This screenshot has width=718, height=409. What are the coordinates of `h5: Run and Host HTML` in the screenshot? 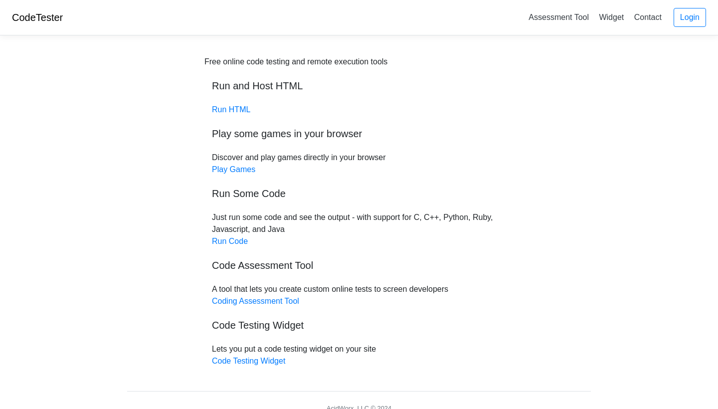 It's located at (359, 86).